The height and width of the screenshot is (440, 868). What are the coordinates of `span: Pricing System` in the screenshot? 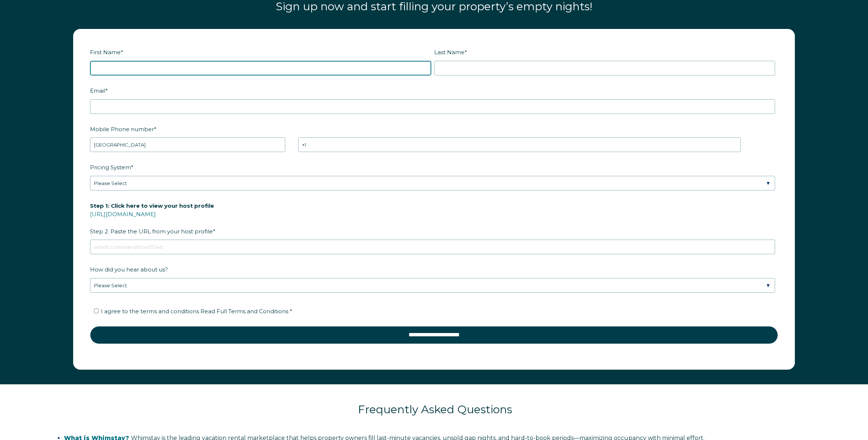 It's located at (110, 167).